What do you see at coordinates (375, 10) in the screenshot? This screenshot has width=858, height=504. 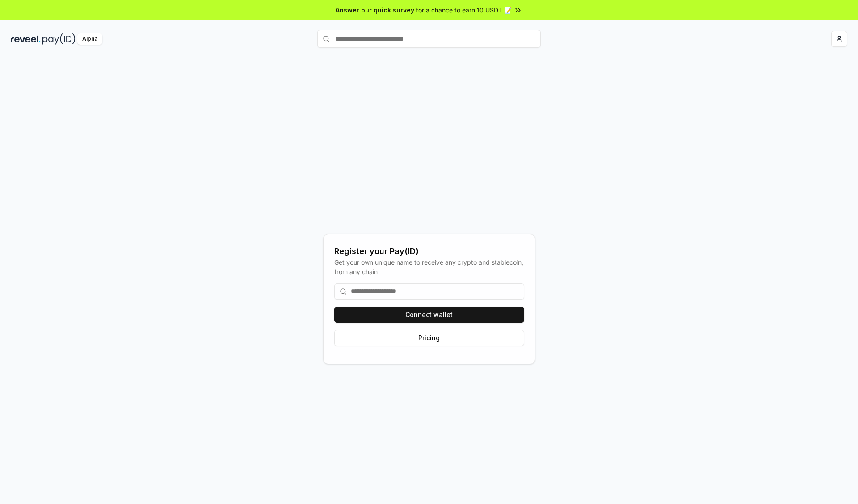 I see `span: Answer our quick survey` at bounding box center [375, 10].